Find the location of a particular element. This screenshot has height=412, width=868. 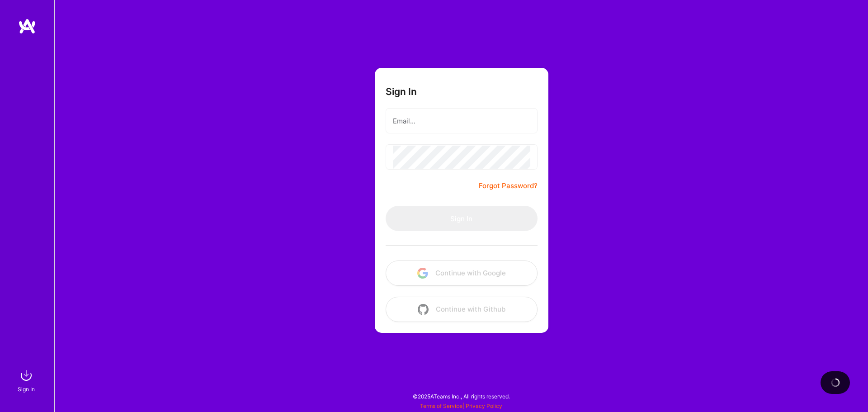

a: Privacy Policy is located at coordinates (484, 405).